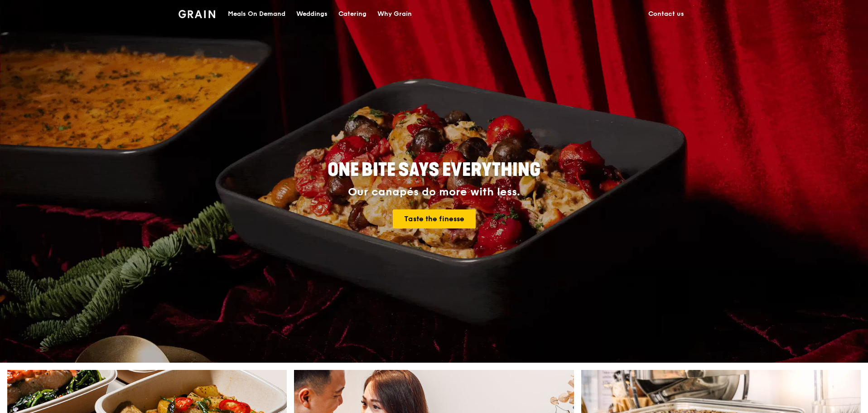  I want to click on span: ONE BITE SAYS EVERYTHING, so click(434, 170).